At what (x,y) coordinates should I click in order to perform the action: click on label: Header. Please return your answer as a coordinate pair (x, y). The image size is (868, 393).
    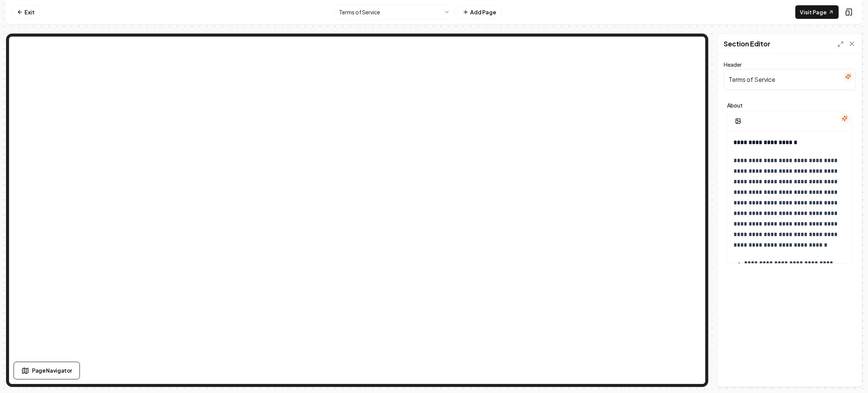
    Looking at the image, I should click on (733, 65).